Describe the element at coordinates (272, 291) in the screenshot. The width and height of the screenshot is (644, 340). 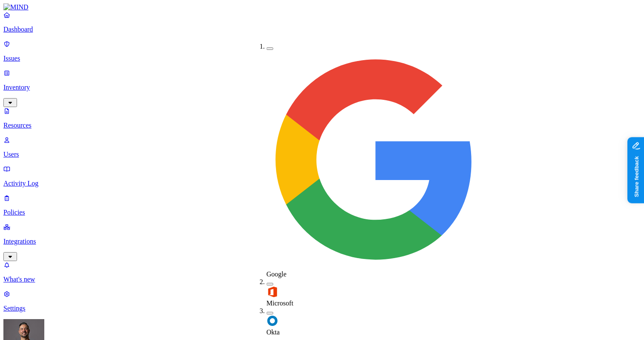
I see `img: office-365` at that location.